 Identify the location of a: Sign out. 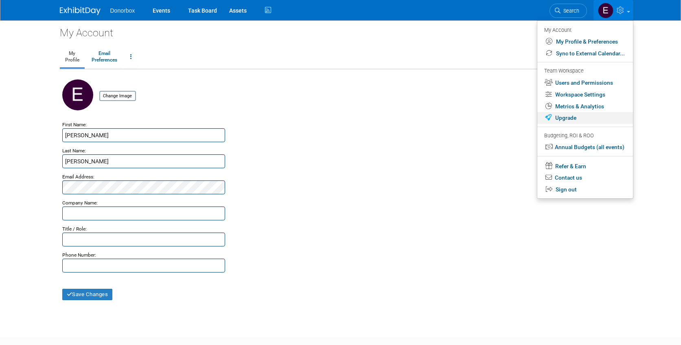
(585, 189).